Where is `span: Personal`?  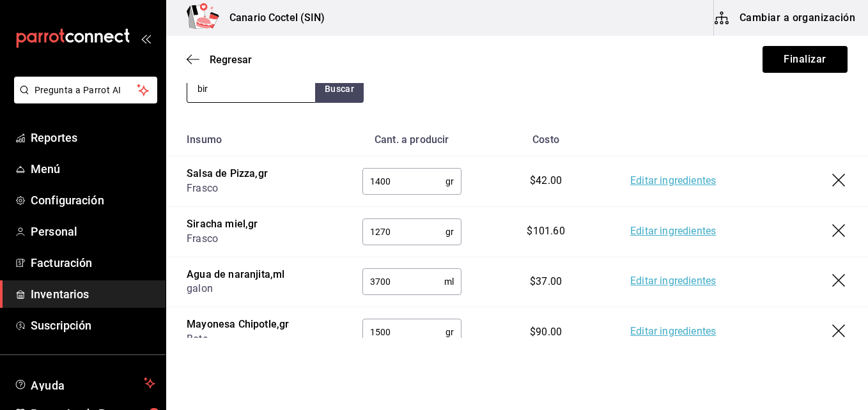
span: Personal is located at coordinates (93, 231).